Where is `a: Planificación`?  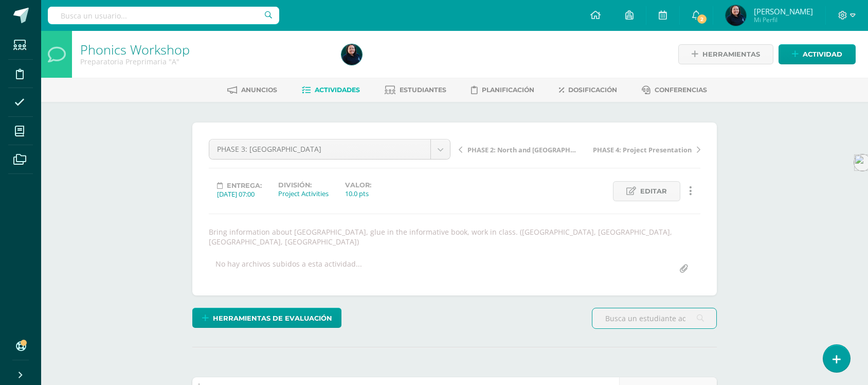
a: Planificación is located at coordinates (502, 90).